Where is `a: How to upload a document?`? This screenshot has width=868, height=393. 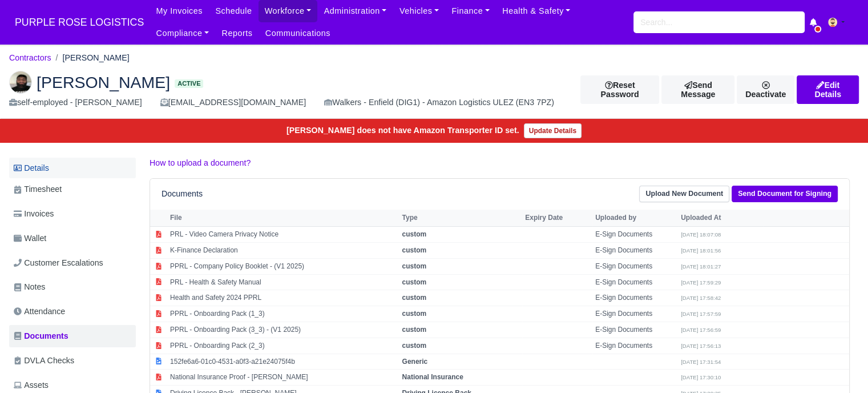 a: How to upload a document? is located at coordinates (200, 163).